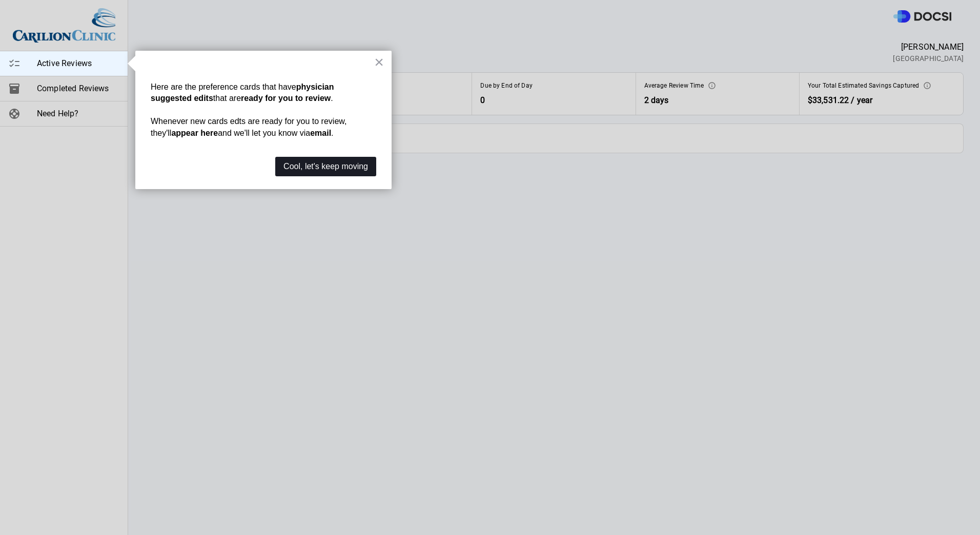  I want to click on span: that are, so click(227, 98).